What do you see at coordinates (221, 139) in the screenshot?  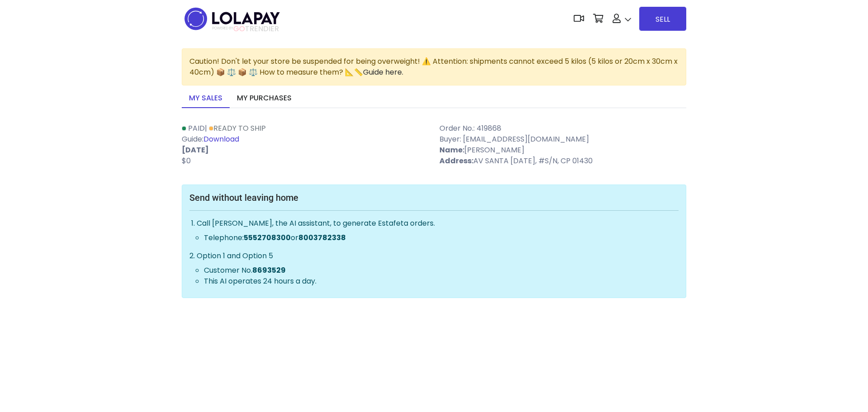 I see `a: Download` at bounding box center [221, 139].